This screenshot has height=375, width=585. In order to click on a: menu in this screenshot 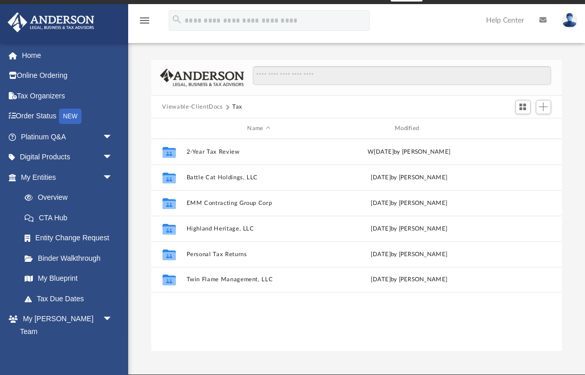, I will do `click(145, 23)`.